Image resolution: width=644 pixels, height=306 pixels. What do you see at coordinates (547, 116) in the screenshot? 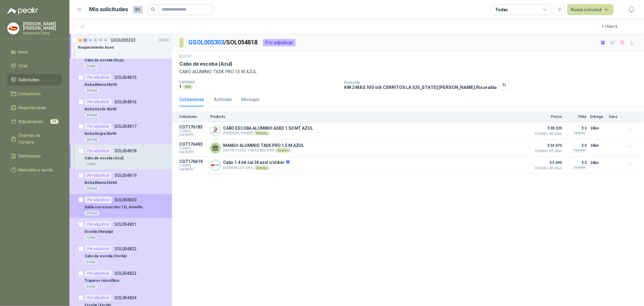
I see `p: Precio` at bounding box center [547, 116].